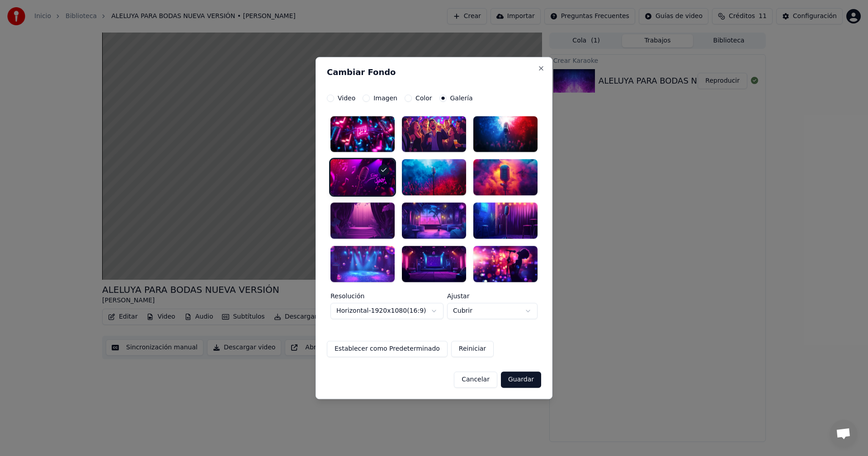 The width and height of the screenshot is (868, 456). What do you see at coordinates (434, 72) in the screenshot?
I see `h2: Cambiar Fondo` at bounding box center [434, 72].